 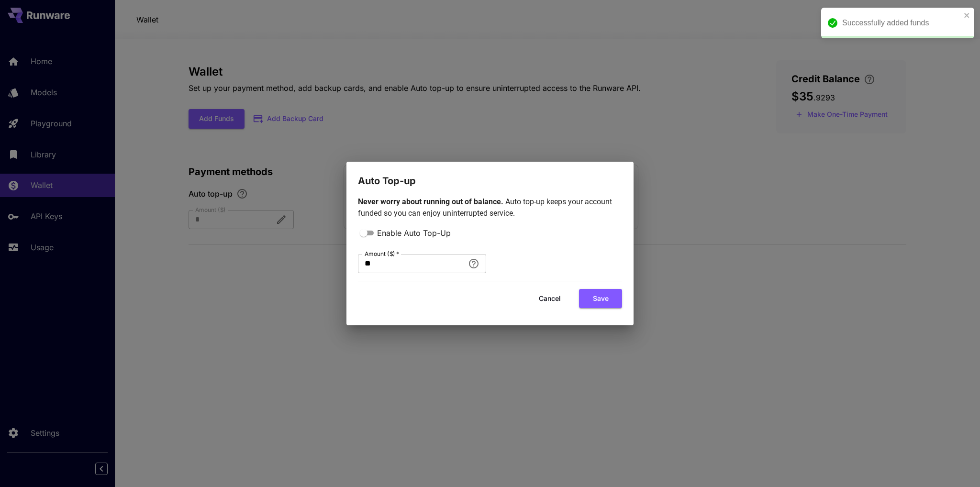 What do you see at coordinates (490, 176) in the screenshot?
I see `h2: Auto Top-up` at bounding box center [490, 176].